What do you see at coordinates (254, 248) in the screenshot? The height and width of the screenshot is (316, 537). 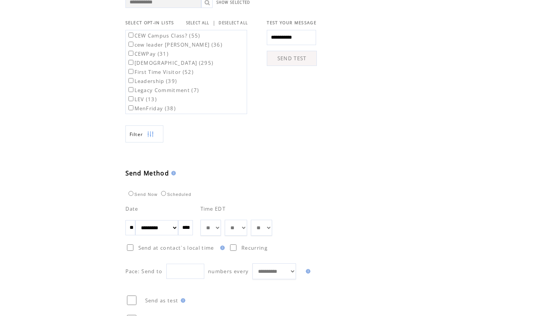 I see `span: Recurring` at bounding box center [254, 248].